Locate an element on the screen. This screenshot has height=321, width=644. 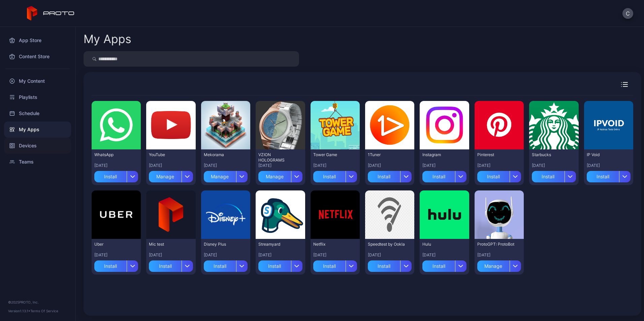
div: WhatsApp is located at coordinates (113, 155).